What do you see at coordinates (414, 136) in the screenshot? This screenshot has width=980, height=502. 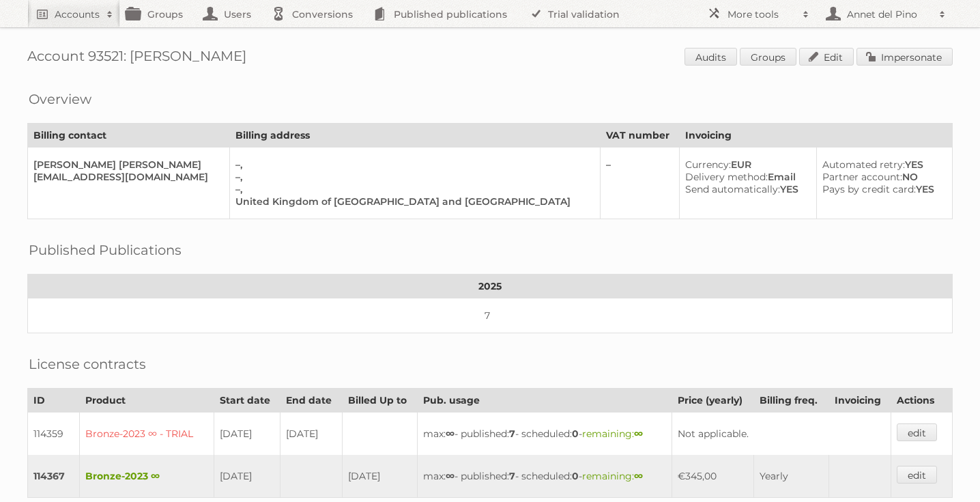 I see `th: Billing address` at bounding box center [414, 136].